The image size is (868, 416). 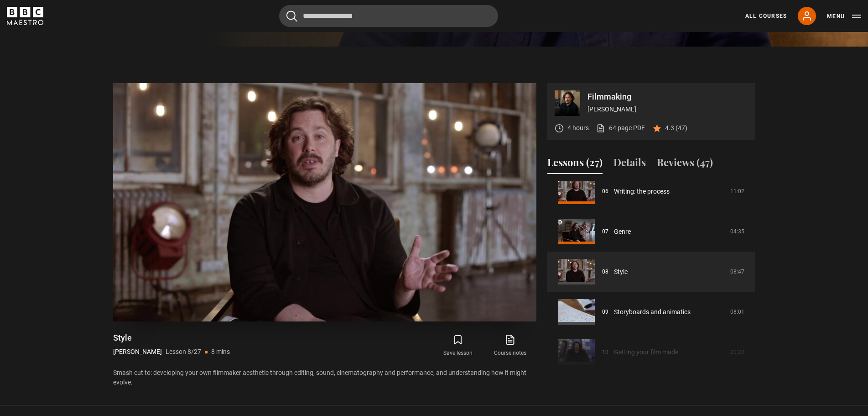 What do you see at coordinates (292, 16) in the screenshot?
I see `button: Submit the search query` at bounding box center [292, 16].